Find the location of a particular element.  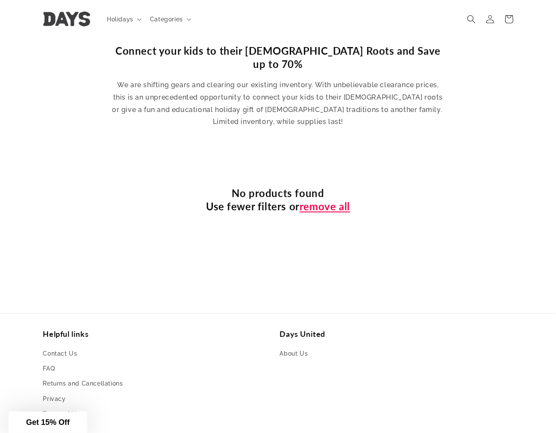

a: Contact Us is located at coordinates (60, 355).